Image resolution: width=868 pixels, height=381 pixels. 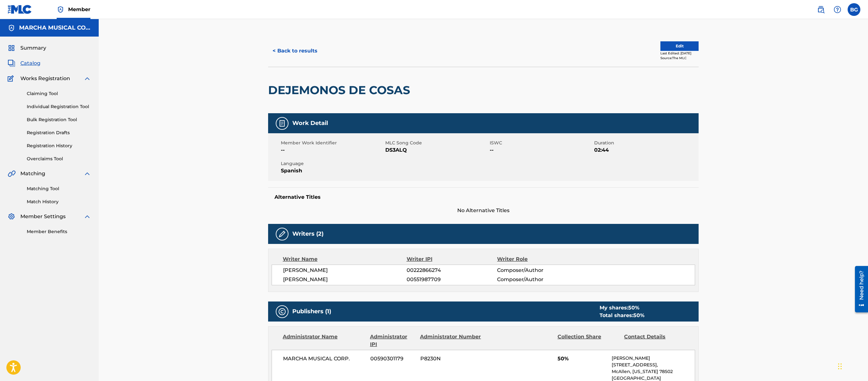 What do you see at coordinates (344, 259) in the screenshot?
I see `div: Writer Name` at bounding box center [344, 259].